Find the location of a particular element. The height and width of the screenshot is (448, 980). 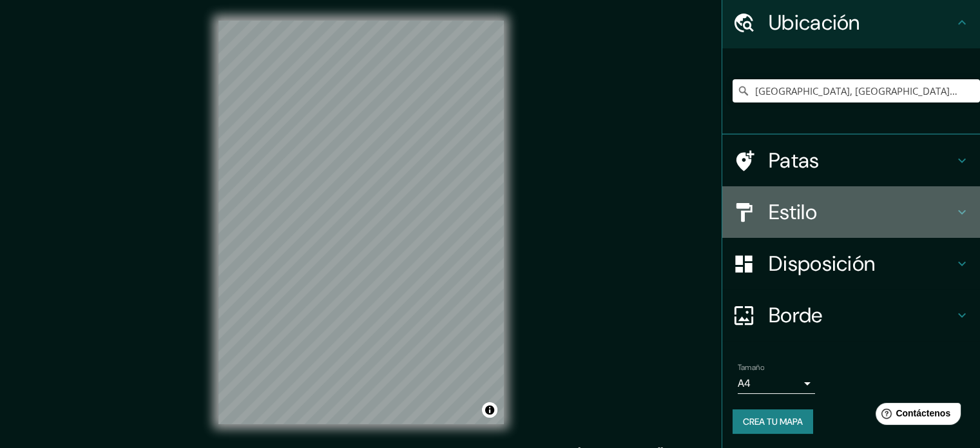

font: Borde is located at coordinates (795, 315).